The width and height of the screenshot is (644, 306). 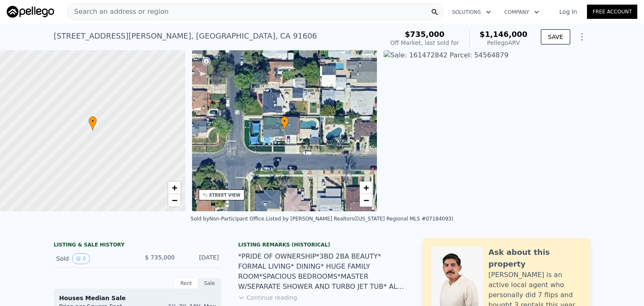 I want to click on div: Houses Median Sale, so click(x=138, y=298).